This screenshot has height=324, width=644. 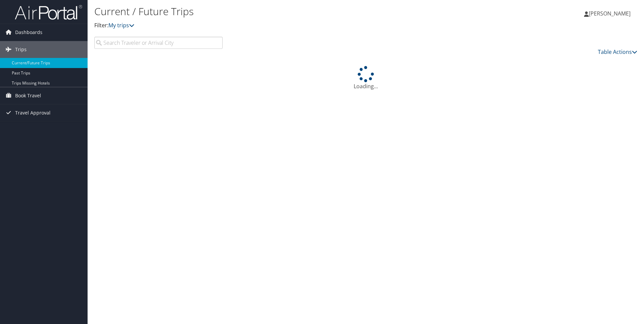 What do you see at coordinates (21, 49) in the screenshot?
I see `span: Trips` at bounding box center [21, 49].